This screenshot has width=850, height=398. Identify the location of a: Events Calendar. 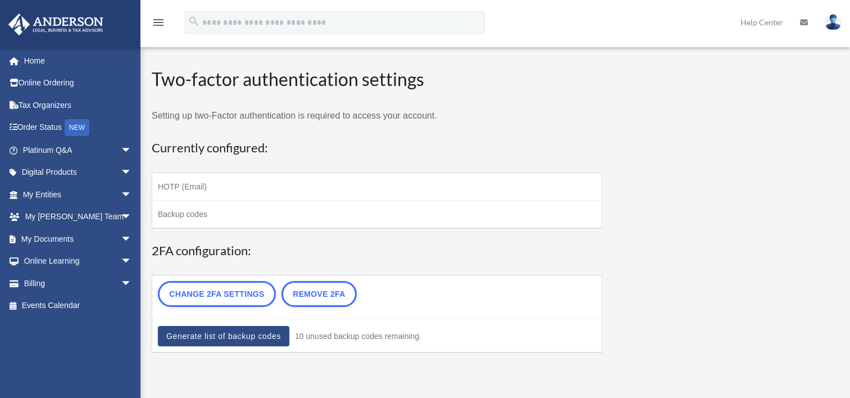
(78, 306).